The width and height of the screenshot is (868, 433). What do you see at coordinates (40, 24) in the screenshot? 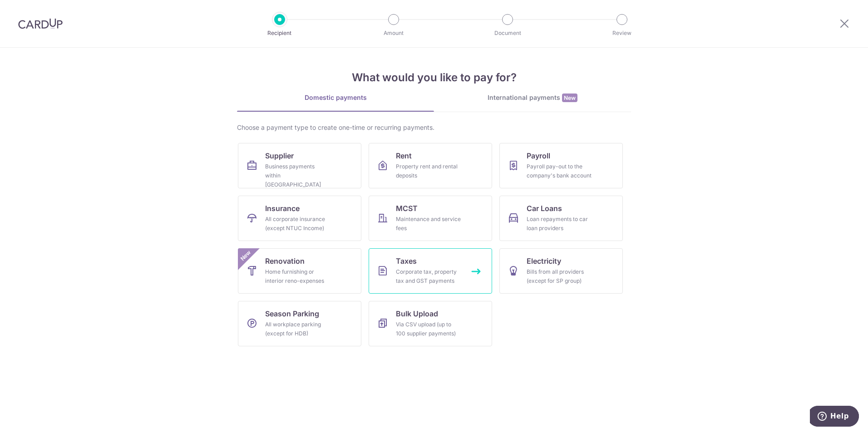
I see `img: CardUp` at bounding box center [40, 24].